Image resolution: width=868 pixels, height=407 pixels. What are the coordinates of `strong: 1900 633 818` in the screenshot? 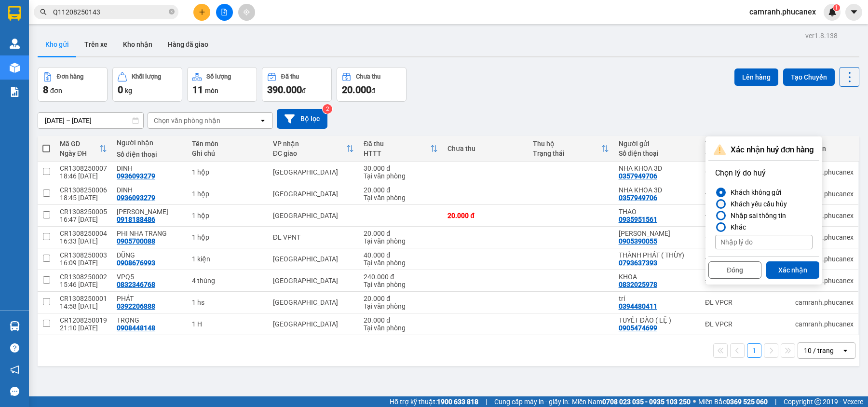 It's located at (458, 401).